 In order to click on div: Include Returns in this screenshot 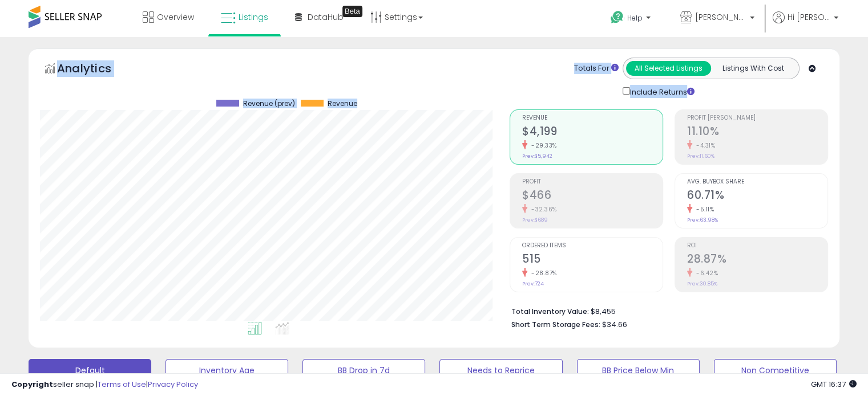, I will do `click(661, 91)`.